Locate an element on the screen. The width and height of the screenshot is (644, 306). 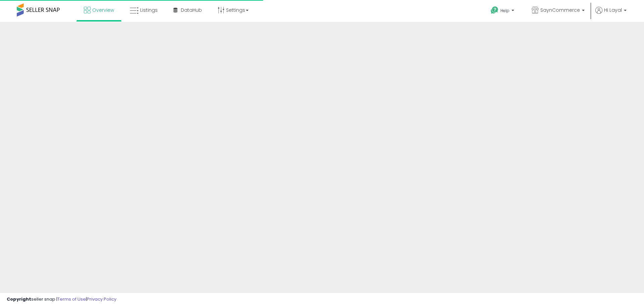
a: Privacy Policy is located at coordinates (102, 299).